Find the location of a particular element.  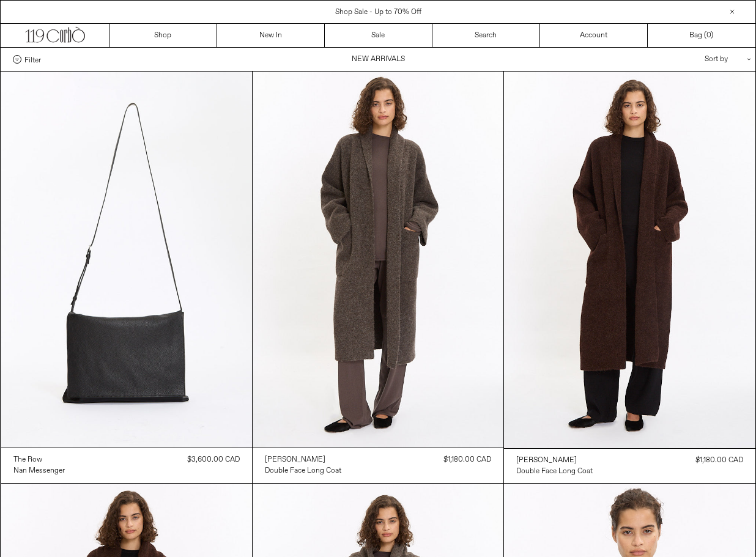

a: New In is located at coordinates (271, 35).